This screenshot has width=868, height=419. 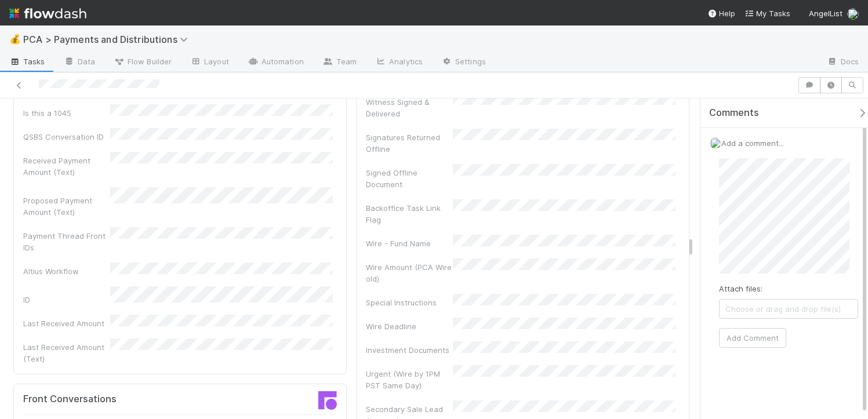 What do you see at coordinates (409, 178) in the screenshot?
I see `div: Signed Offline Document` at bounding box center [409, 178].